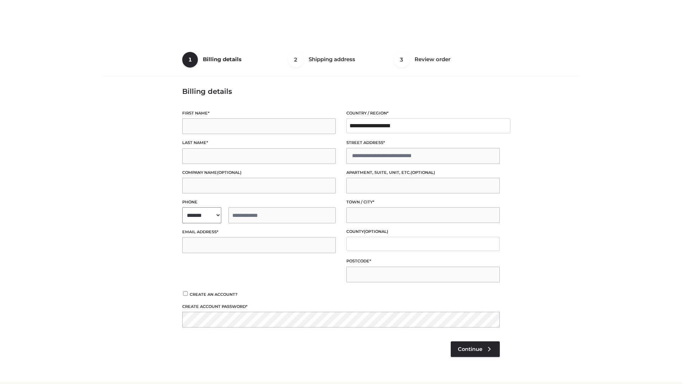 The image size is (682, 384). What do you see at coordinates (222, 59) in the screenshot?
I see `span: Billing details` at bounding box center [222, 59].